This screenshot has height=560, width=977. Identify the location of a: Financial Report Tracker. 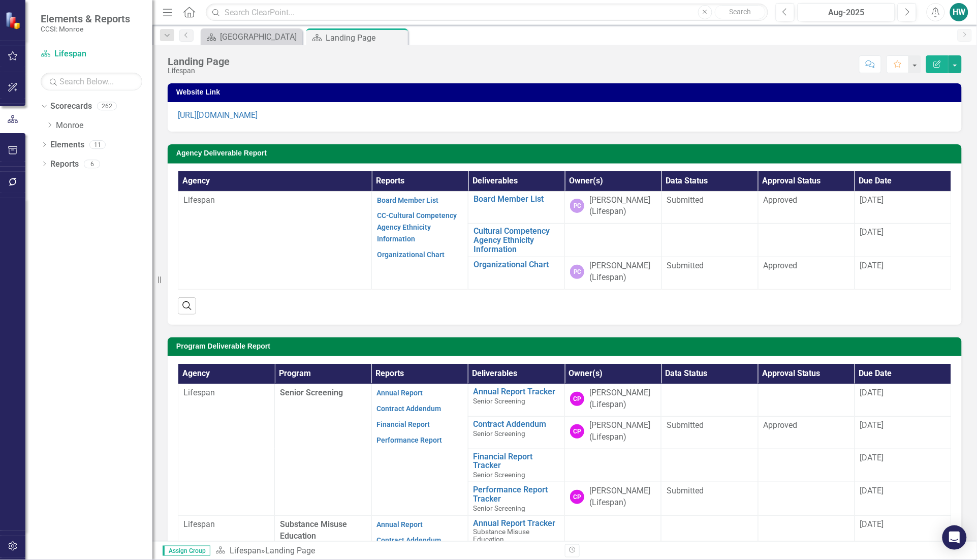
(516, 460).